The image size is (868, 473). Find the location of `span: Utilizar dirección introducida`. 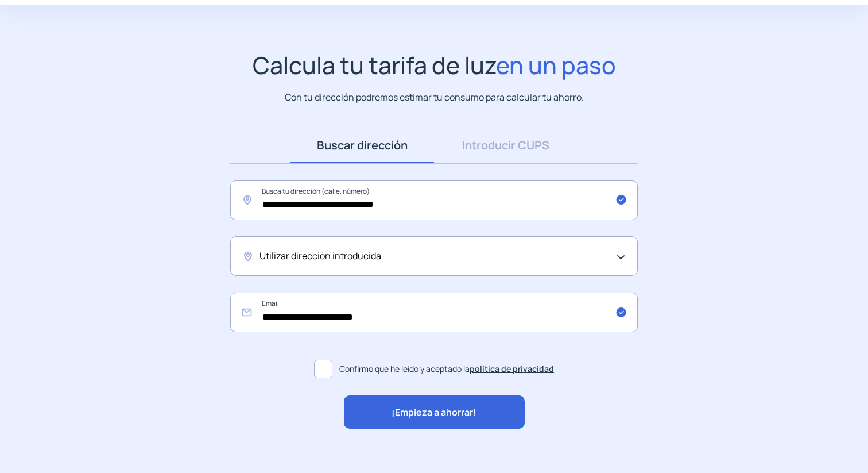

span: Utilizar dirección introducida is located at coordinates (320, 256).